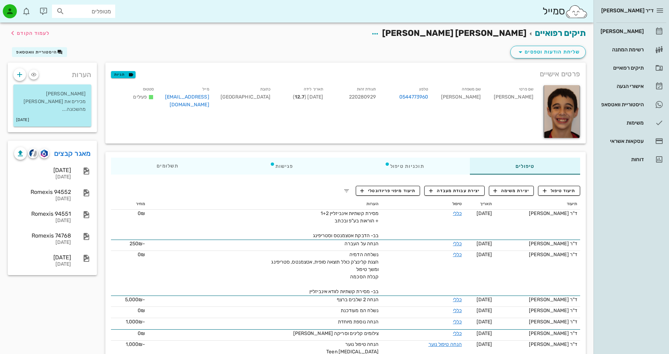  Describe the element at coordinates (538, 204) in the screenshot. I see `th: תיעוד` at that location.